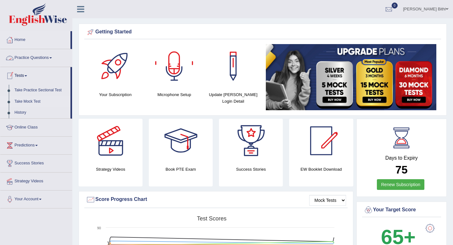 The width and height of the screenshot is (453, 245). Describe the element at coordinates (35, 75) in the screenshot. I see `a: Tests` at that location.